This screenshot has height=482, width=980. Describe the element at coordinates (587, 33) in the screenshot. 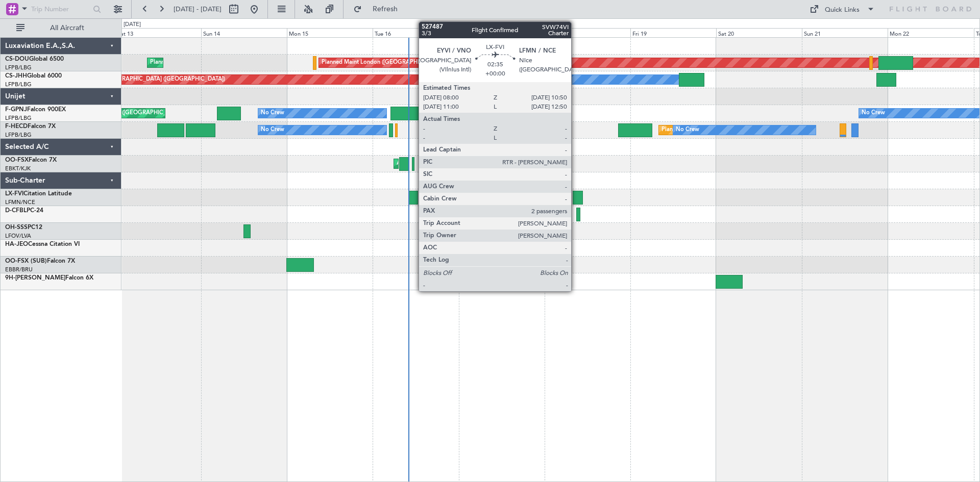

I see `div: Thu 18` at that location.